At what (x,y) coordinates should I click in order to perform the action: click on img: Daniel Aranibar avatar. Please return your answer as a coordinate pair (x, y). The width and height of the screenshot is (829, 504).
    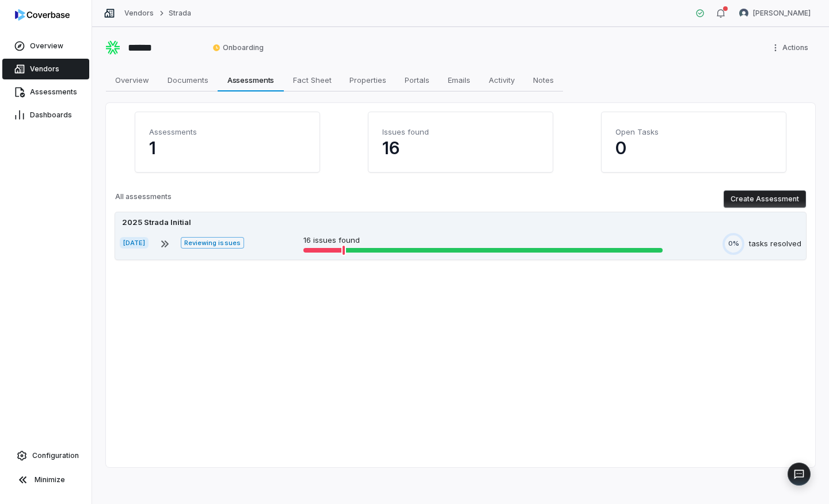
    Looking at the image, I should click on (744, 13).